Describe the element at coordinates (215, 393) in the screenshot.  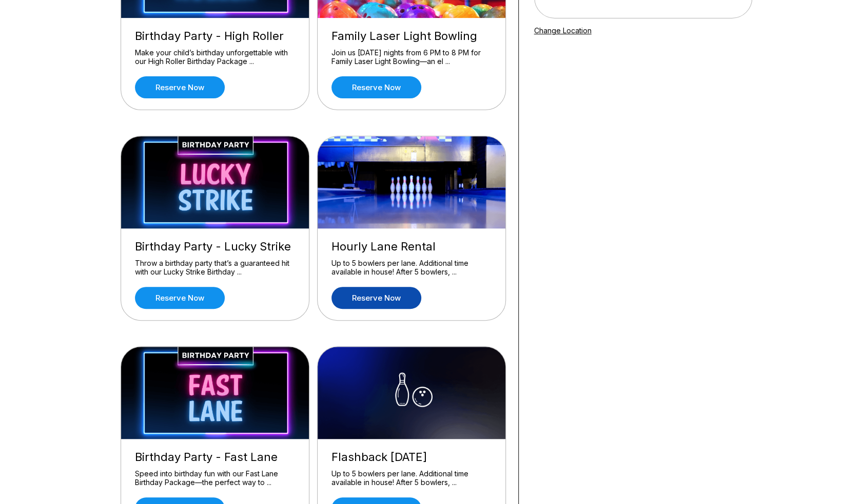
I see `img: Birthday Party - Fast Lane` at that location.